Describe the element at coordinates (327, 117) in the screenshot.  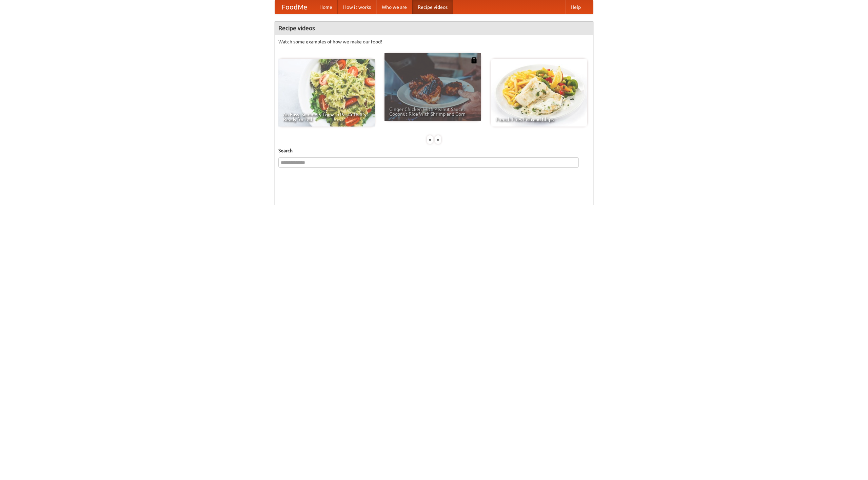
I see `span: An Easy, Summery Tomato Pasta That's Ready for Fall` at that location.